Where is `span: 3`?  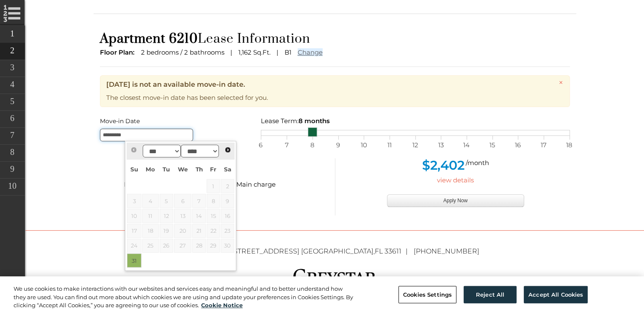
span: 3 is located at coordinates (134, 200).